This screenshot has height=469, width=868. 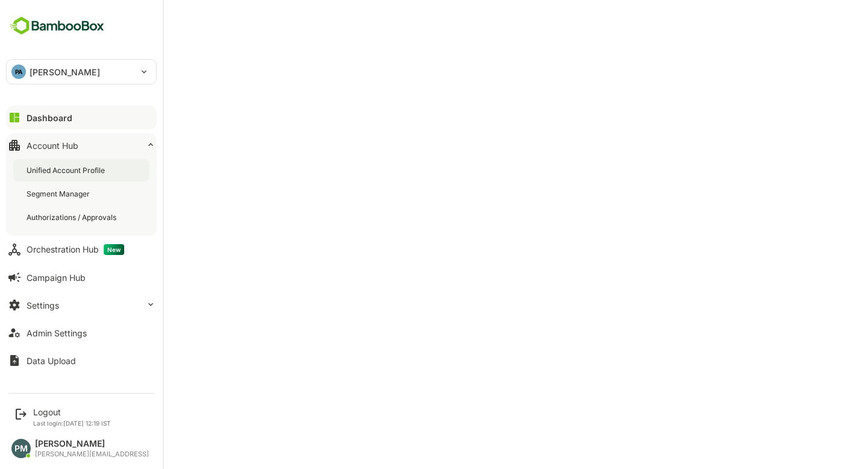 What do you see at coordinates (67, 170) in the screenshot?
I see `div: Unified Account Profile` at bounding box center [67, 170].